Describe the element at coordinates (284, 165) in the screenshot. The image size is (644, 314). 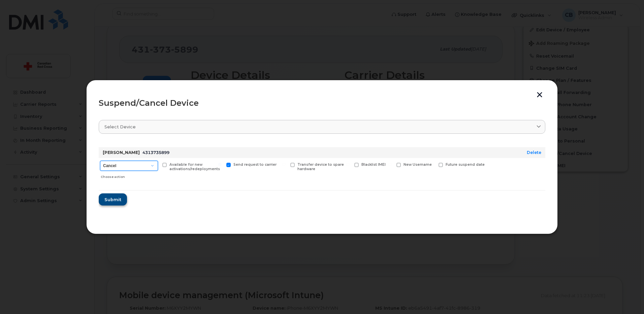
I see `input: Transfer device to spare hardware` at that location.